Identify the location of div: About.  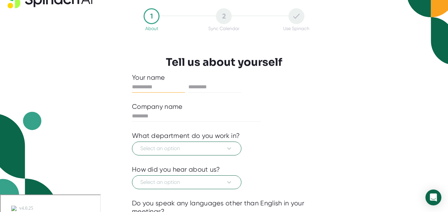
(151, 29).